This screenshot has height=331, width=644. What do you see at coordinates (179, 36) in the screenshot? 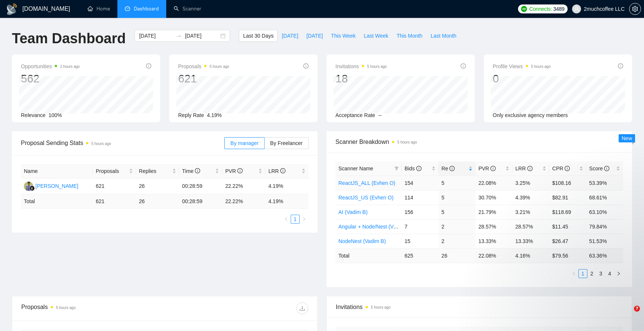
I see `span: to` at bounding box center [179, 36].